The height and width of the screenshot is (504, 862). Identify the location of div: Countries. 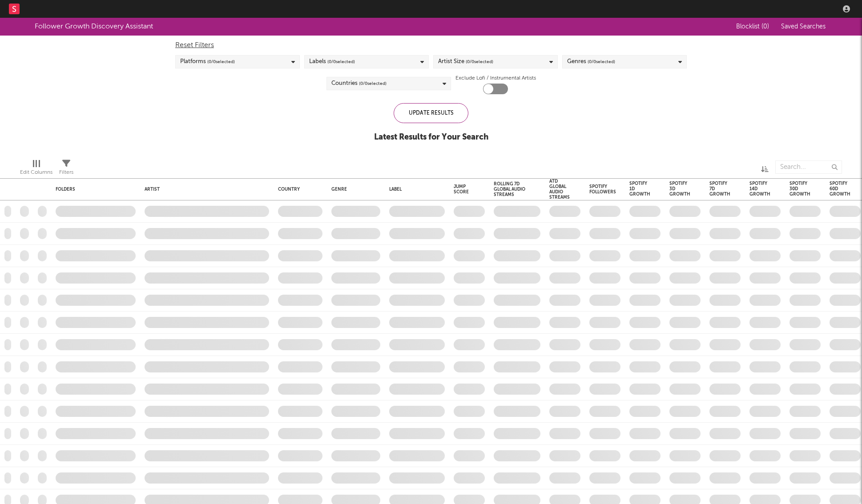
(359, 84).